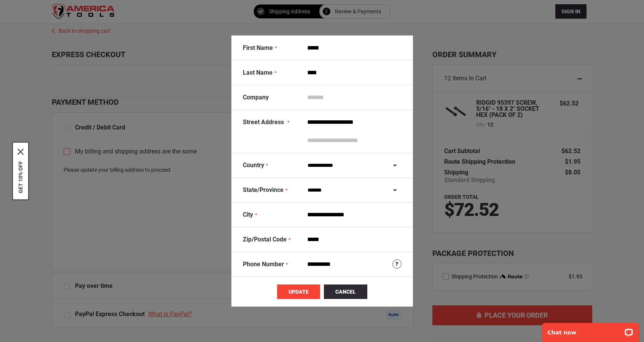 The width and height of the screenshot is (644, 342). I want to click on span: Phone Number, so click(263, 264).